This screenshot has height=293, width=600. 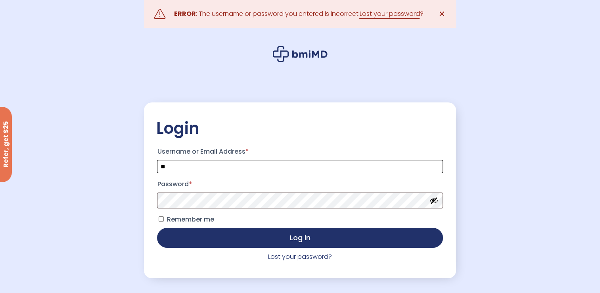 I want to click on span: Remember me, so click(x=190, y=219).